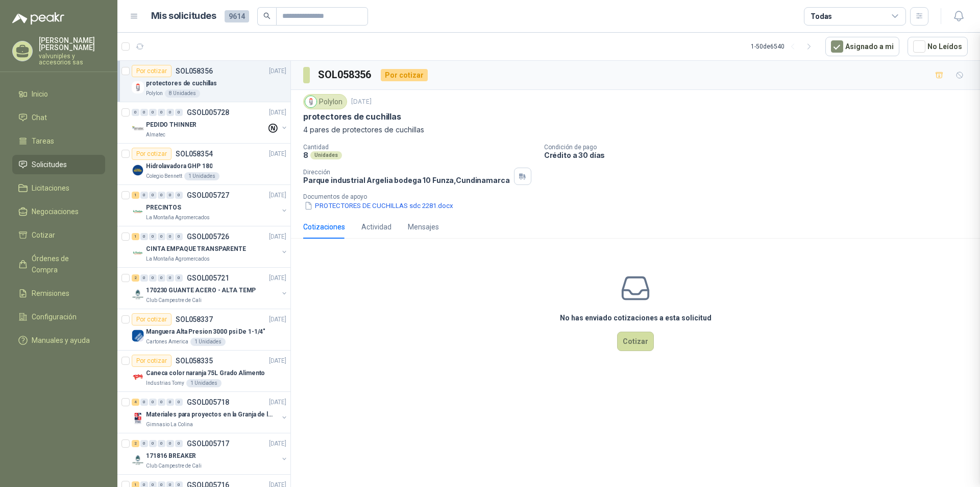 The image size is (980, 487). Describe the element at coordinates (59, 340) in the screenshot. I see `a: Manuales y ayuda` at that location.